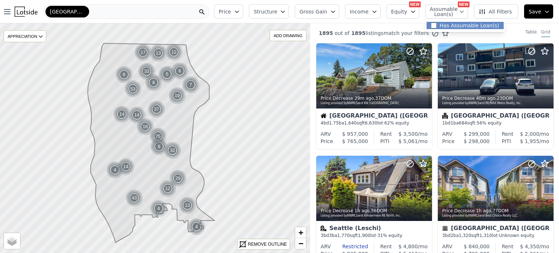 This screenshot has width=559, height=253. What do you see at coordinates (470, 25) in the screenshot?
I see `label: Has Assumable Loan(s)` at bounding box center [470, 25].